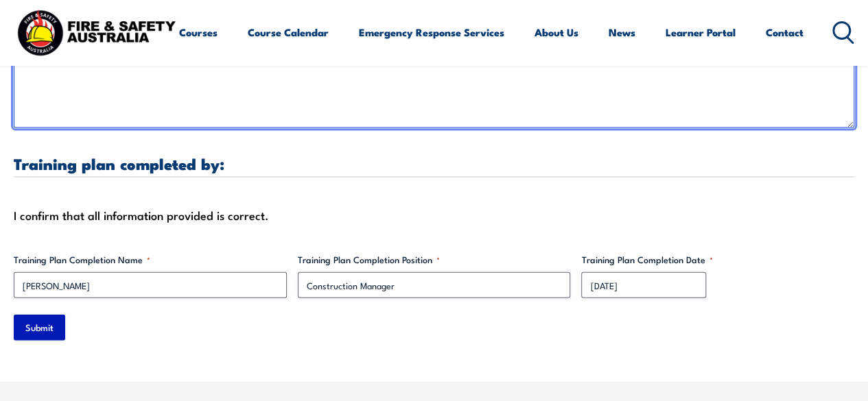 Image resolution: width=868 pixels, height=401 pixels. I want to click on label: Training Plan Completion Position, so click(434, 260).